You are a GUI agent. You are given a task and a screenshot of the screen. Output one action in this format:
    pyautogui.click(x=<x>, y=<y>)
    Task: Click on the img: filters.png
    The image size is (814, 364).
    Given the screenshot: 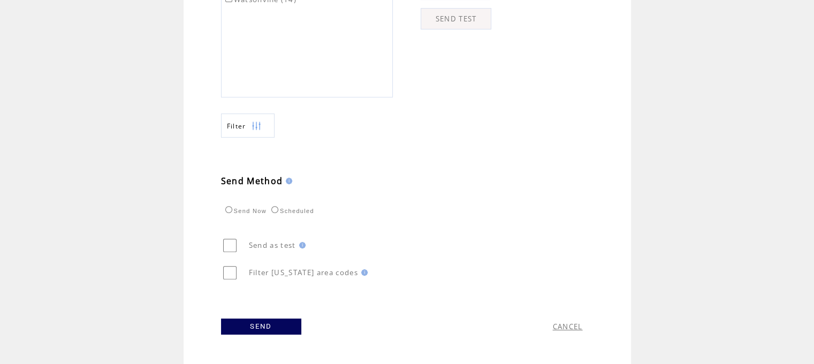 What is the action you would take?
    pyautogui.click(x=256, y=126)
    